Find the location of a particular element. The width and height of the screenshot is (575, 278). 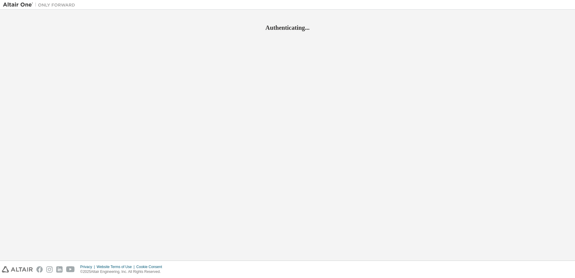

div: Privacy is located at coordinates (88, 267).